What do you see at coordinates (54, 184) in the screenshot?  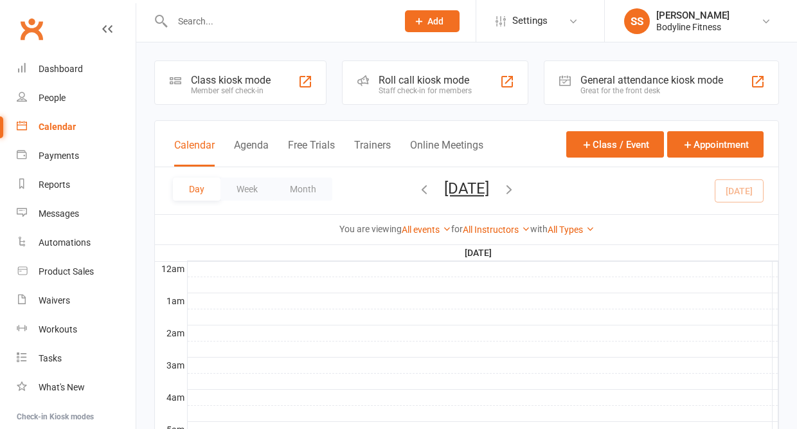 I see `div: Reports` at bounding box center [54, 184].